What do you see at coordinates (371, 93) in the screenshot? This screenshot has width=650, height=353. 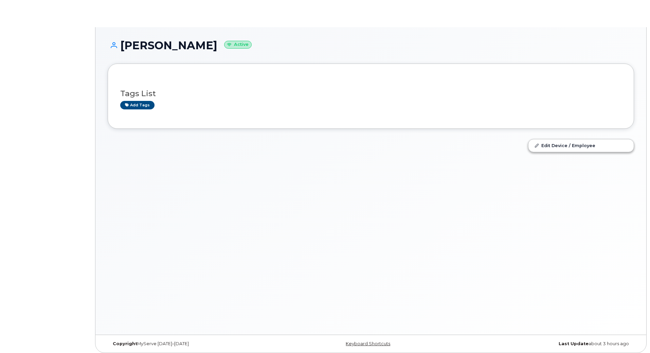 I see `h3: Tags List` at bounding box center [371, 93].